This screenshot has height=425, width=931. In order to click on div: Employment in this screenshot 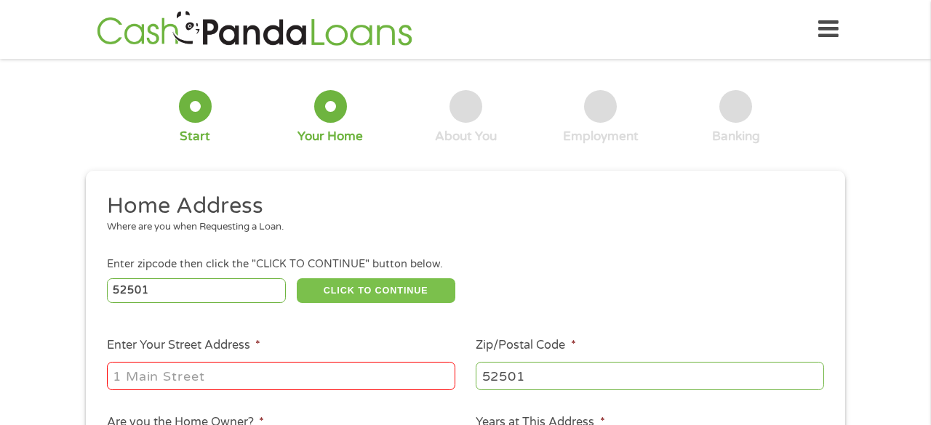, I will do `click(601, 137)`.